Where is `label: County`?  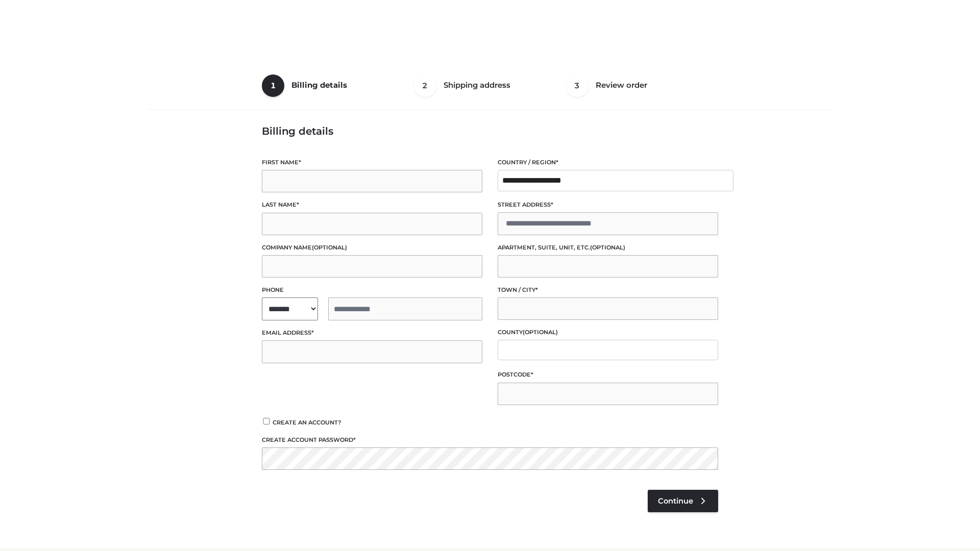
label: County is located at coordinates (608, 333).